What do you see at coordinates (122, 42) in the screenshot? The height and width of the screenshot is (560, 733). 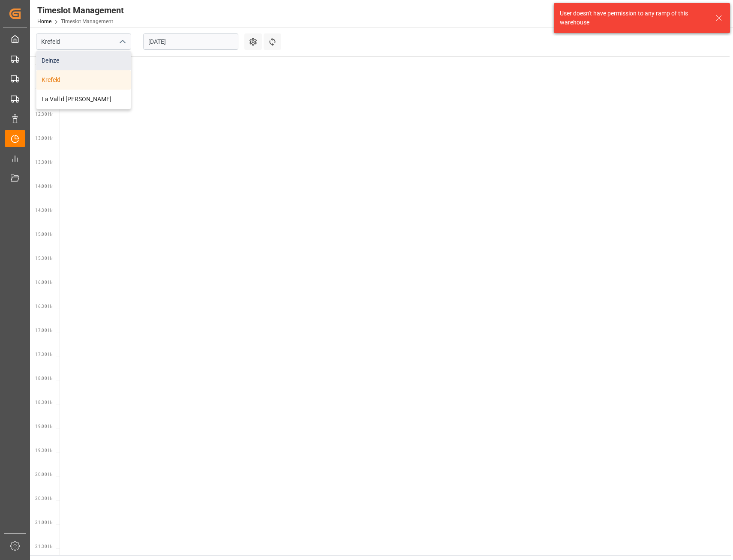 I see `button: close menu` at bounding box center [122, 42].